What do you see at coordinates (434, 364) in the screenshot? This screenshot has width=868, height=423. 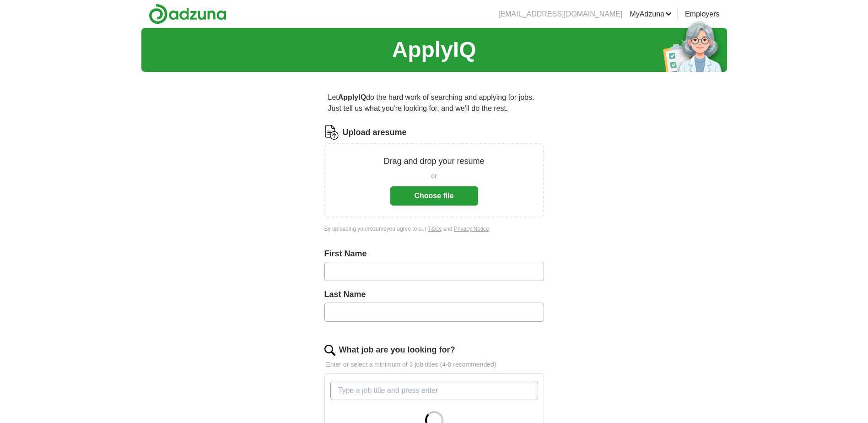 I see `p: Enter or select a minimum of 3 job titles (4-8 recommended)` at bounding box center [434, 364].